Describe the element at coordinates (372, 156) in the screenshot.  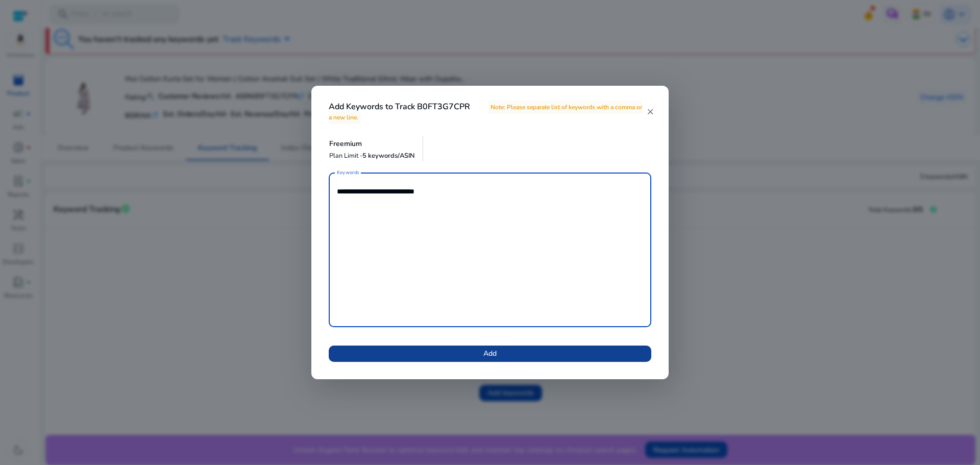
I see `p: Plan Limit -` at that location.